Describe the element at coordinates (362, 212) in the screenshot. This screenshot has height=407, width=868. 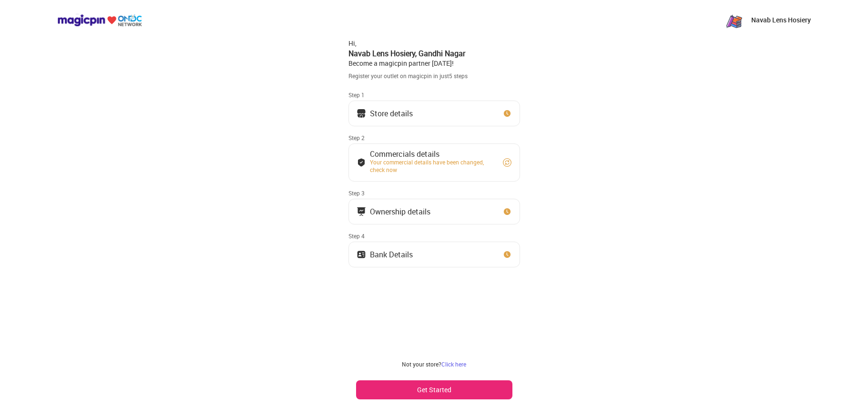
I see `img: commercials_icon.983f7837.svg` at that location.